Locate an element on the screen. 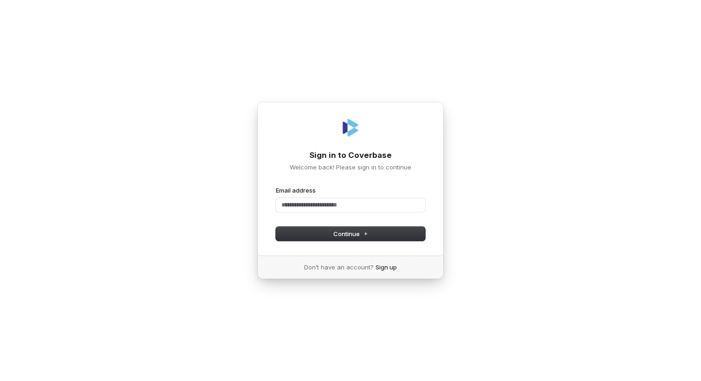 The width and height of the screenshot is (701, 381). a: Sign up is located at coordinates (386, 267).